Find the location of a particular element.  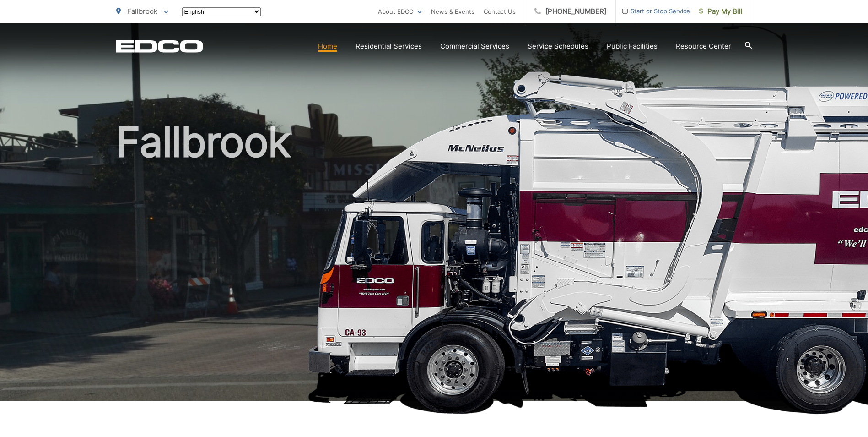

a: Commercial Services is located at coordinates (474, 47).